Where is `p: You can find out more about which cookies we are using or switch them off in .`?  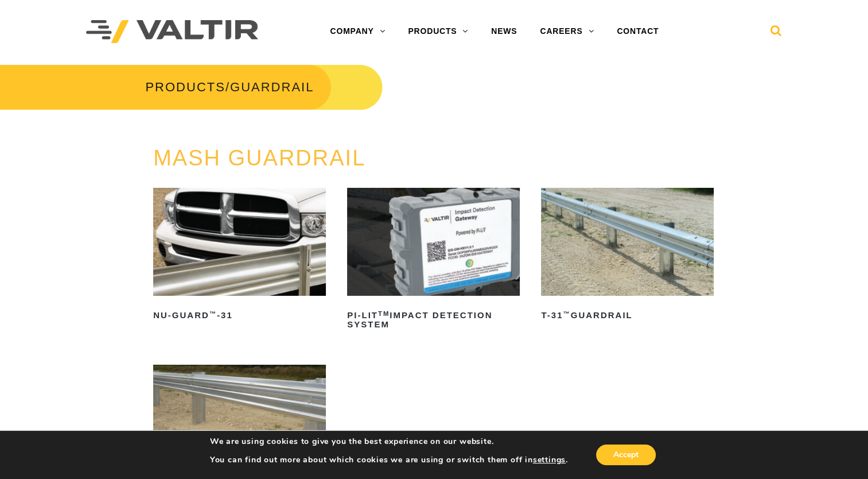
p: You can find out more about which cookies we are using or switch them off in . is located at coordinates (389, 460).